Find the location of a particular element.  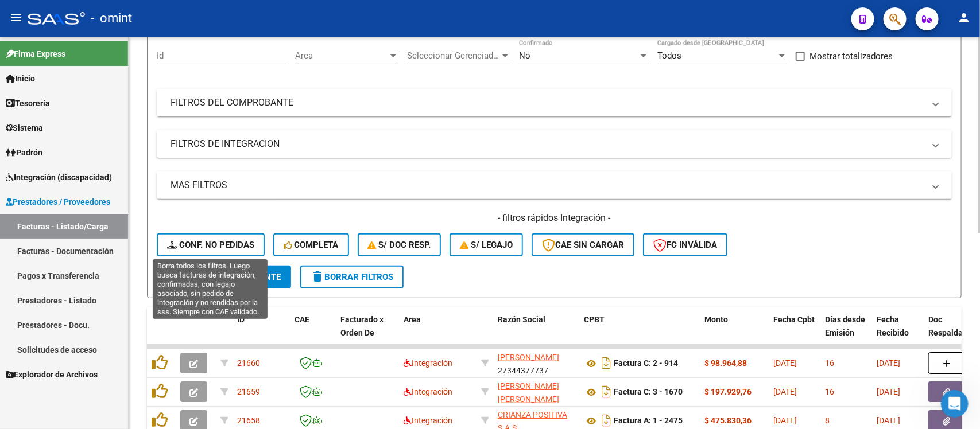

button: S/ Doc Resp. is located at coordinates (399, 245).